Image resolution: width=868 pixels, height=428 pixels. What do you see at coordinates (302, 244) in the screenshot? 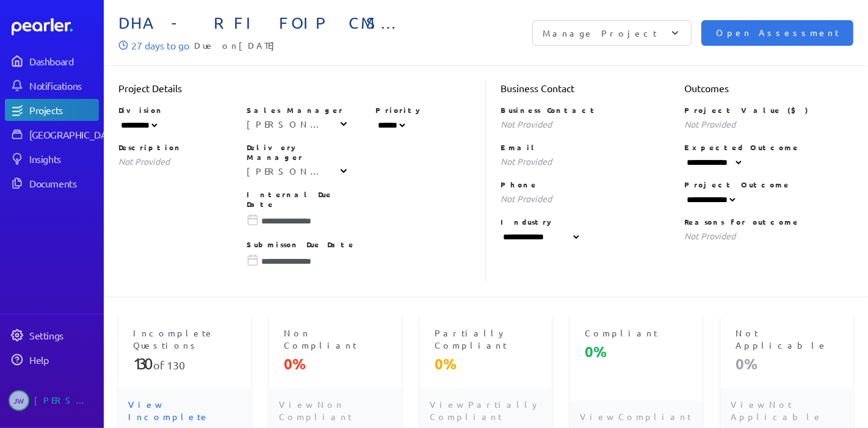
I see `p: Submisson Due Date` at bounding box center [302, 244].